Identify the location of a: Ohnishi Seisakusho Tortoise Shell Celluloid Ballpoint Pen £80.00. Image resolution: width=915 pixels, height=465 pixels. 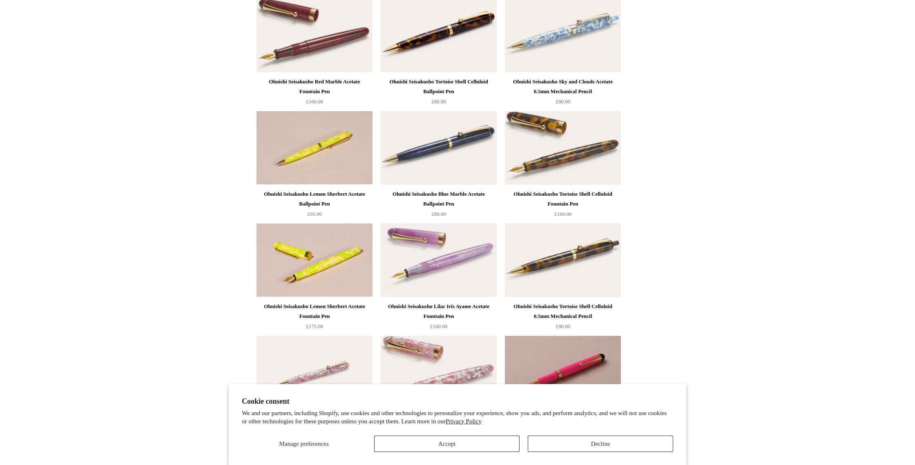
(439, 94).